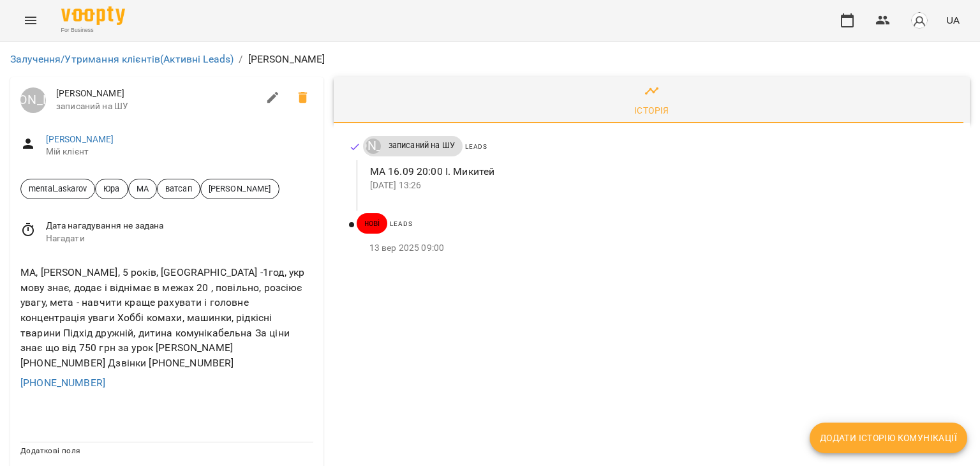  What do you see at coordinates (93, 30) in the screenshot?
I see `span: For Business` at bounding box center [93, 30].